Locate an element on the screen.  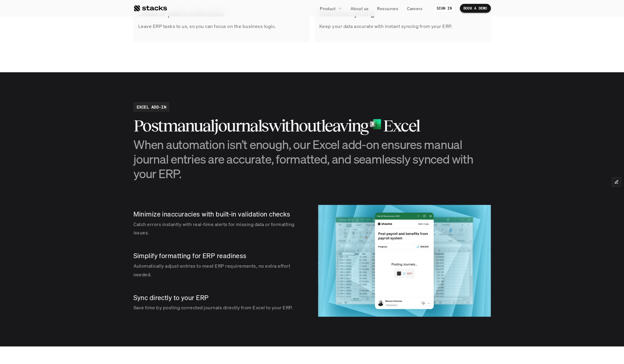
p: Catch errors instantly with real-time alerts for missing data or formatting issues. is located at coordinates (219, 229).